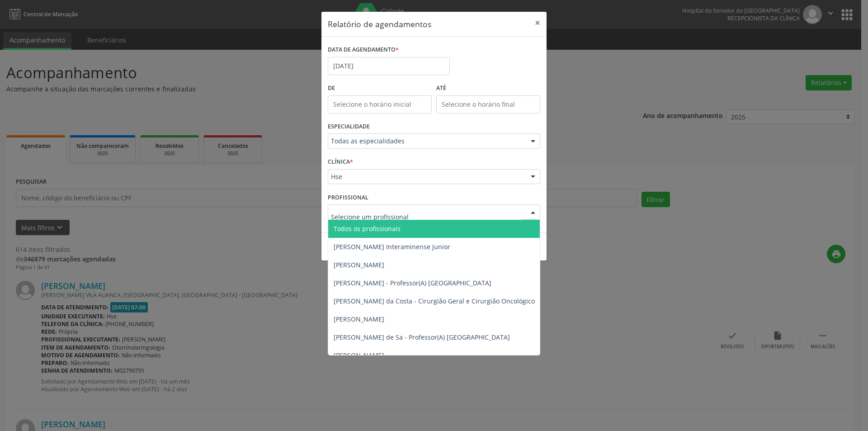  Describe the element at coordinates (380, 105) in the screenshot. I see `input: Selecione o horário inicial` at that location.